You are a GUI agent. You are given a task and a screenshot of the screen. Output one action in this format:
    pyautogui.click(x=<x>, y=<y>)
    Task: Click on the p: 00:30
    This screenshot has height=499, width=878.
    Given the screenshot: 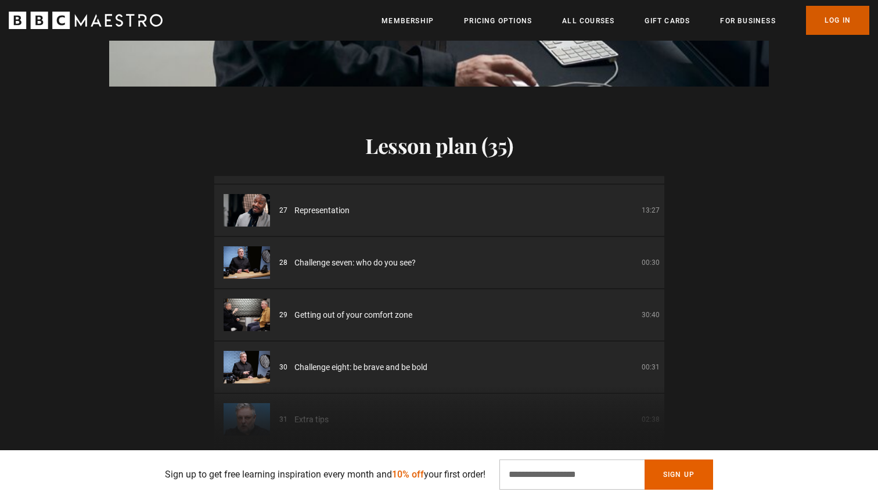 What is the action you would take?
    pyautogui.click(x=650, y=262)
    